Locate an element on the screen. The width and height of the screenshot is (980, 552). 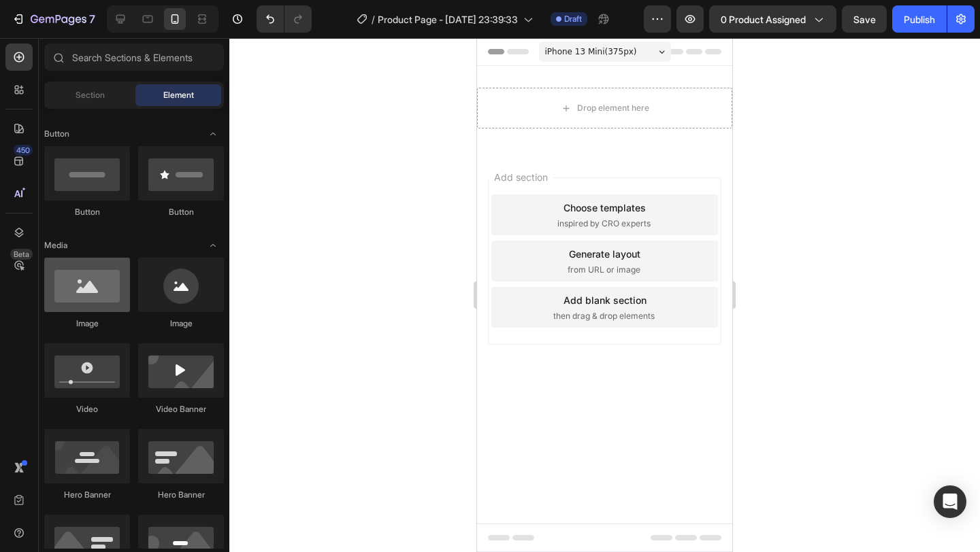
button: 0 product assigned is located at coordinates (773, 19).